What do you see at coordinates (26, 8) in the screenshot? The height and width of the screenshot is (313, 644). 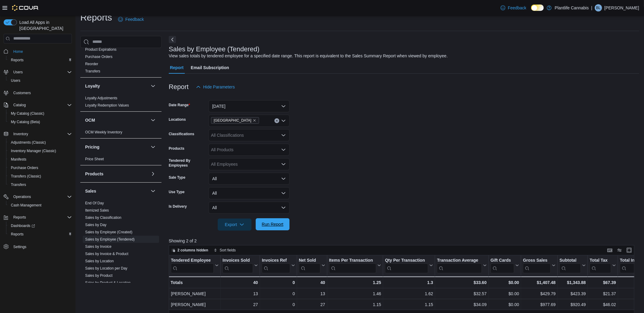 I see `img: Cova` at bounding box center [26, 8].